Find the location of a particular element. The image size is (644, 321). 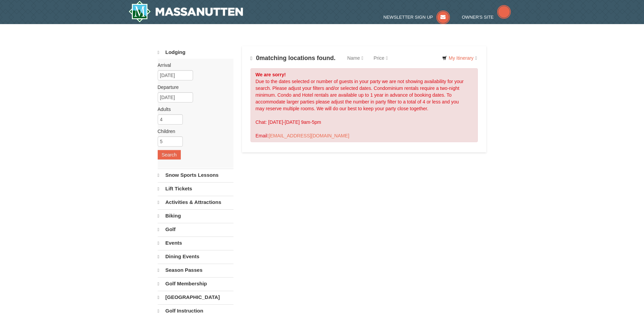

a: Lift Tickets is located at coordinates (195, 189).